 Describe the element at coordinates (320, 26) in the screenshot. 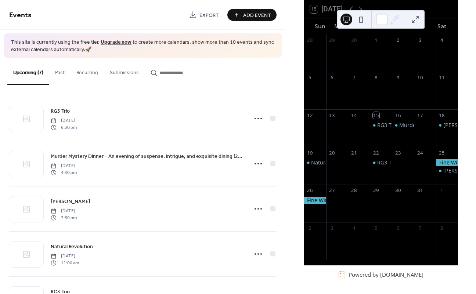

I see `div: Sun` at that location.